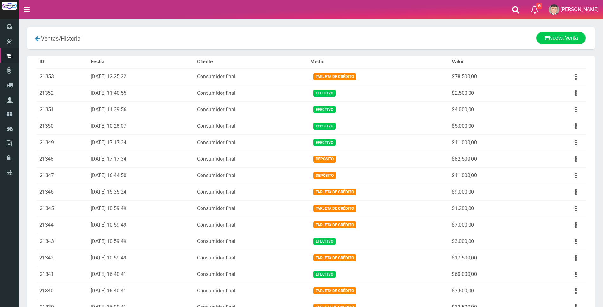 The width and height of the screenshot is (603, 307). I want to click on td: 21340, so click(62, 291).